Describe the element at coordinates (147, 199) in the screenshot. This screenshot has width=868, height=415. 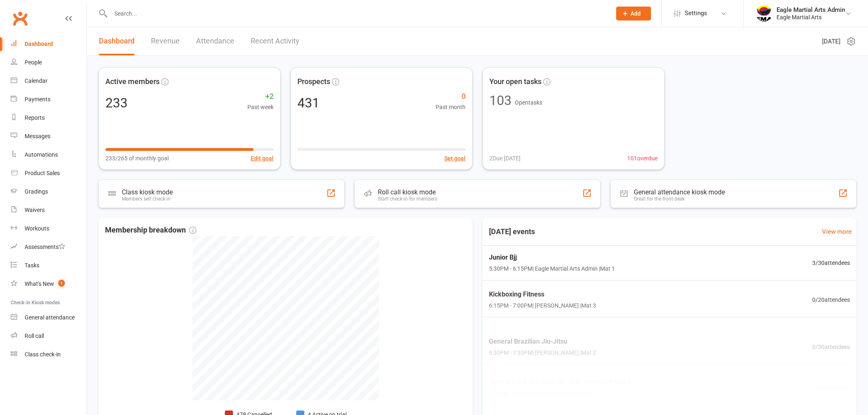
I see `div: Members self check-in` at that location.